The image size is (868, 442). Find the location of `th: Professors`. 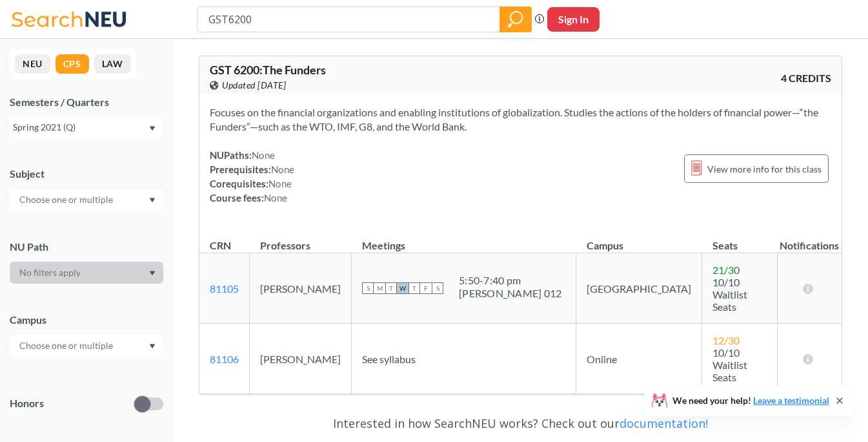

th: Professors is located at coordinates (301, 239).